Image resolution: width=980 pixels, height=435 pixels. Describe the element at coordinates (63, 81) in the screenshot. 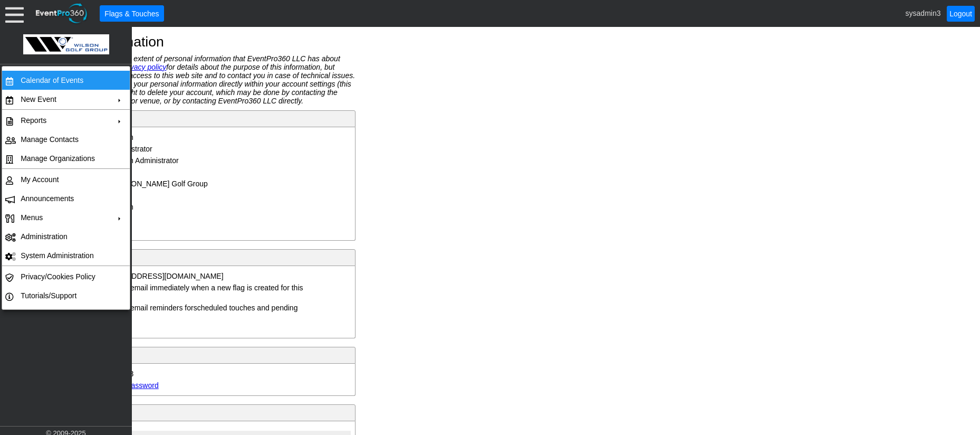

I see `td: Calendar of Events` at that location.